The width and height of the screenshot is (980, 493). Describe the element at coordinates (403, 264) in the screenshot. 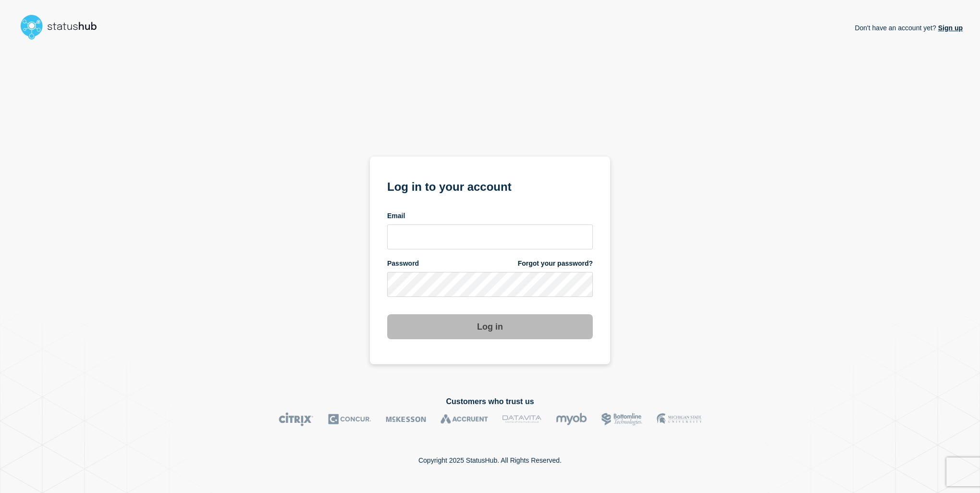

I see `span: Password` at that location.